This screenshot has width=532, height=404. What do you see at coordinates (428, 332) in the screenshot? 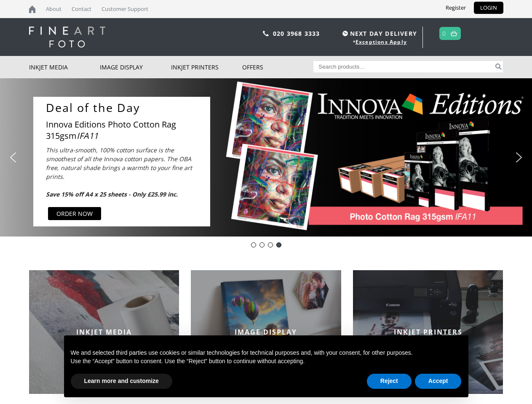
I see `h2: INKJET PRINTERS` at bounding box center [428, 332].